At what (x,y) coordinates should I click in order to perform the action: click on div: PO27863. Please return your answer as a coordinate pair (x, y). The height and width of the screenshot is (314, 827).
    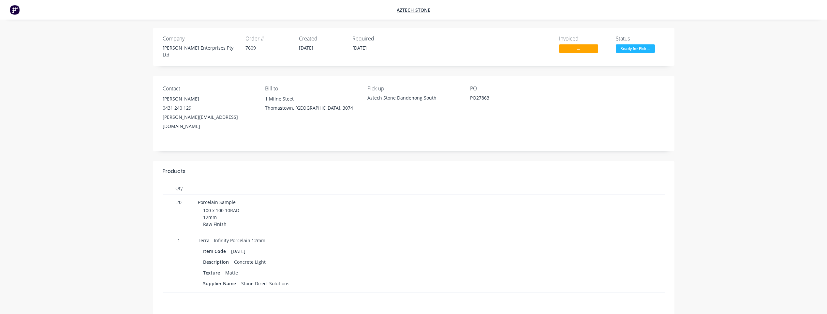
    Looking at the image, I should click on (511, 99).